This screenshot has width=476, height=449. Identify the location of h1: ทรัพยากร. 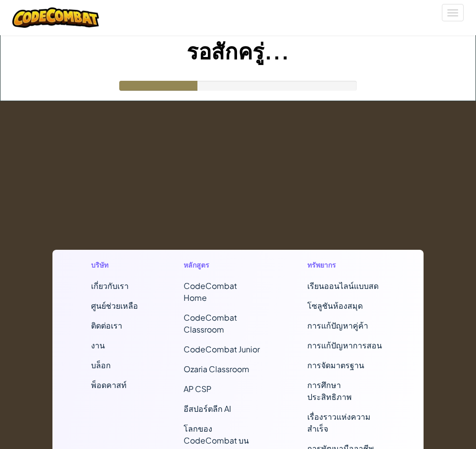
(347, 265).